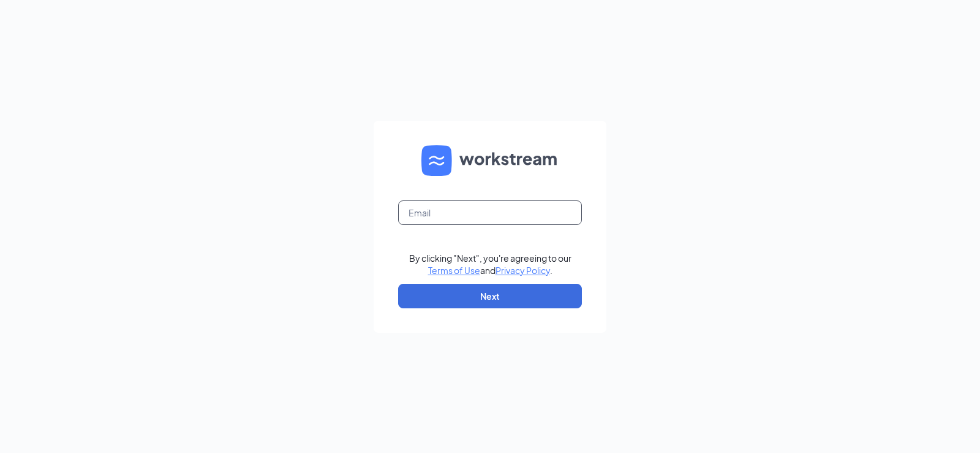 This screenshot has height=453, width=980. What do you see at coordinates (454, 270) in the screenshot?
I see `a: Terms of Use` at bounding box center [454, 270].